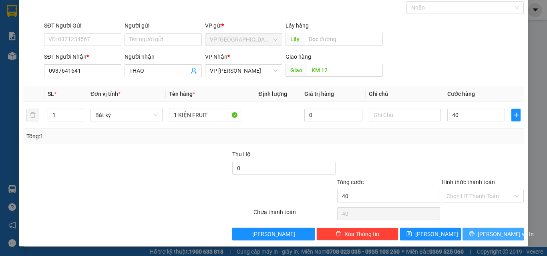  What do you see at coordinates (82, 57) in the screenshot?
I see `div: SĐT Người Nhận` at bounding box center [82, 57].